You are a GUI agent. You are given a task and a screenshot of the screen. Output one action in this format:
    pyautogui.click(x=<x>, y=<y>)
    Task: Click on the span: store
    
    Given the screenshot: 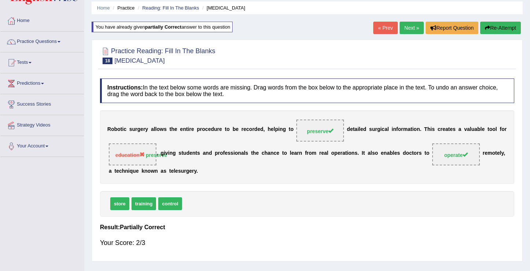 What is the action you would take?
    pyautogui.click(x=120, y=203)
    